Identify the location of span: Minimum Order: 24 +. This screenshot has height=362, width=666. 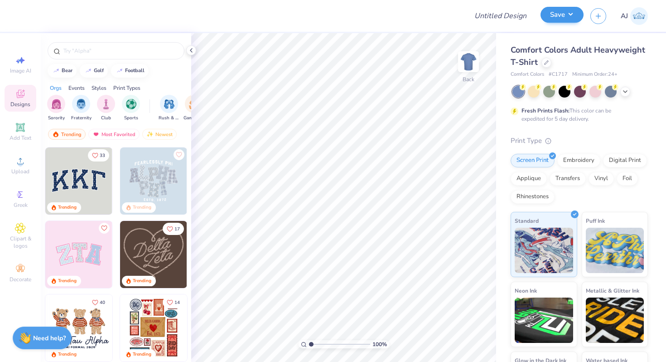
(595, 74).